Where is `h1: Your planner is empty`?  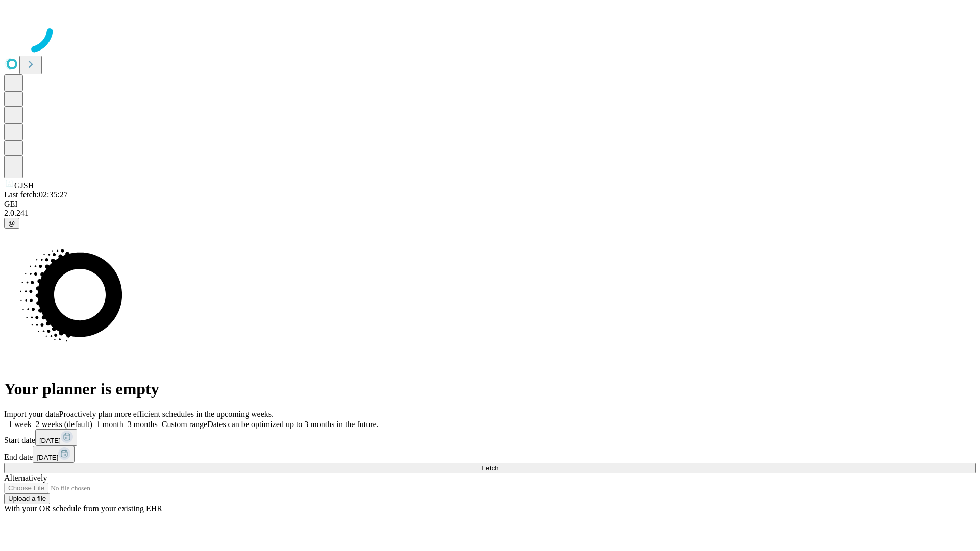 h1: Your planner is empty is located at coordinates (490, 388).